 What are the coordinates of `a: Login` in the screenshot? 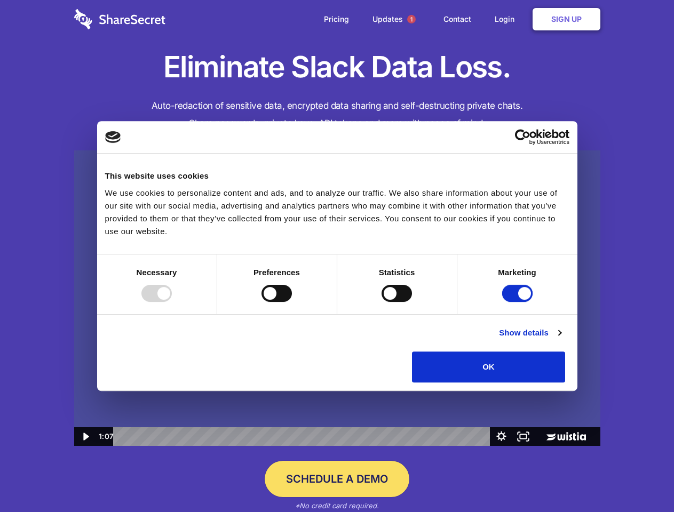 It's located at (507, 19).